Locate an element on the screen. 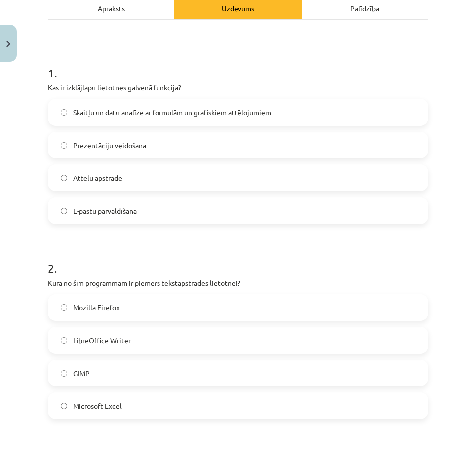  span: E-pastu pārvaldīšana is located at coordinates (105, 211).